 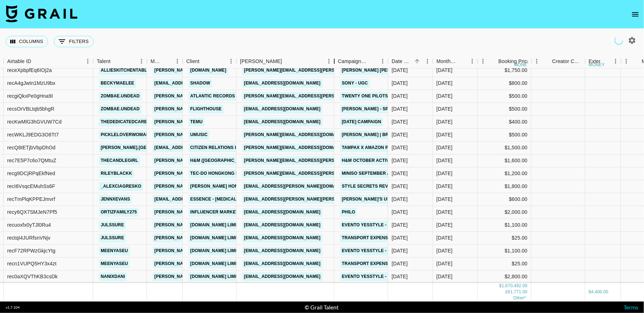 What do you see at coordinates (31, 199) in the screenshot?
I see `div: recTmPlqKPPEJmvrf` at bounding box center [31, 199].